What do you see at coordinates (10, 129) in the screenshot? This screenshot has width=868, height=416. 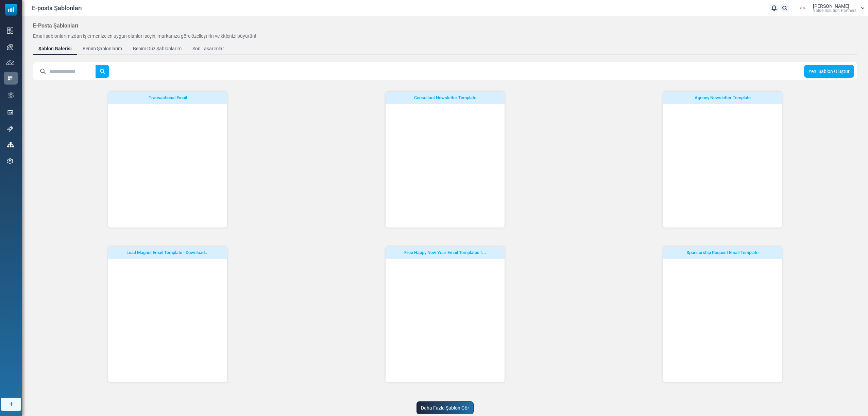 I see `img: support-icon.svg` at bounding box center [10, 129].